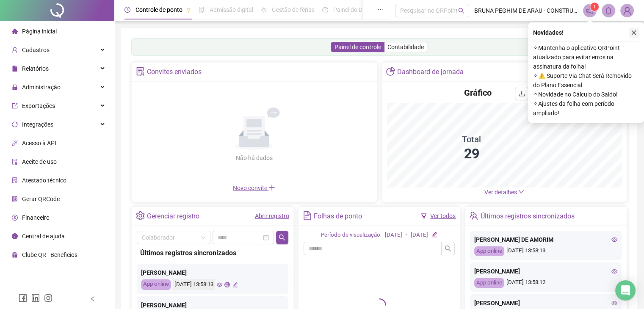  What do you see at coordinates (15, 255) in the screenshot?
I see `span: gift` at bounding box center [15, 255].